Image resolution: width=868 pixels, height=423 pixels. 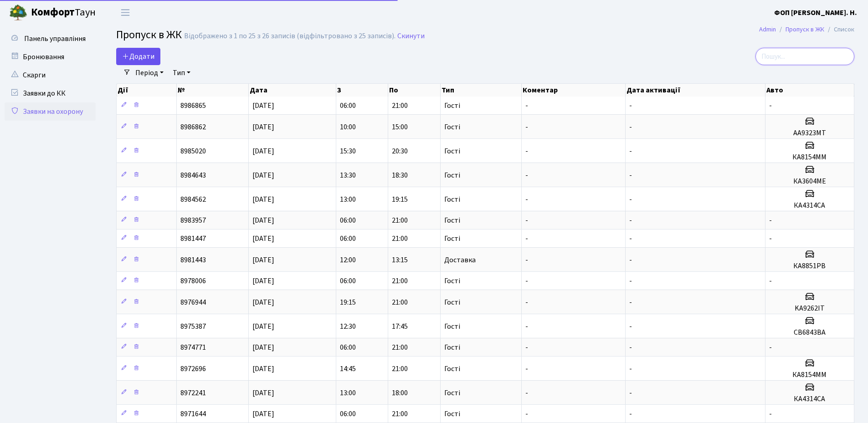 I want to click on a: Пропуск в ЖК, so click(x=805, y=29).